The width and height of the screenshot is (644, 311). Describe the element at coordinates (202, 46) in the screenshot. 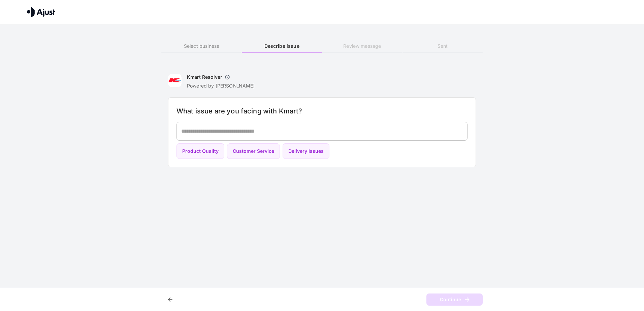

I see `h6: Select business` at that location.